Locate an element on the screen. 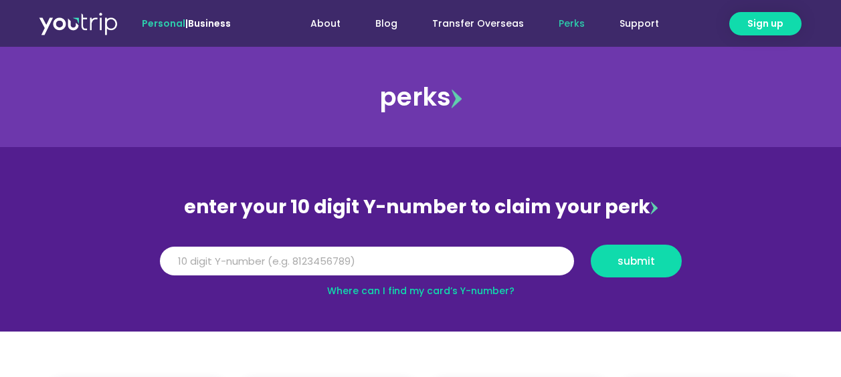  a: Blog is located at coordinates (386, 23).